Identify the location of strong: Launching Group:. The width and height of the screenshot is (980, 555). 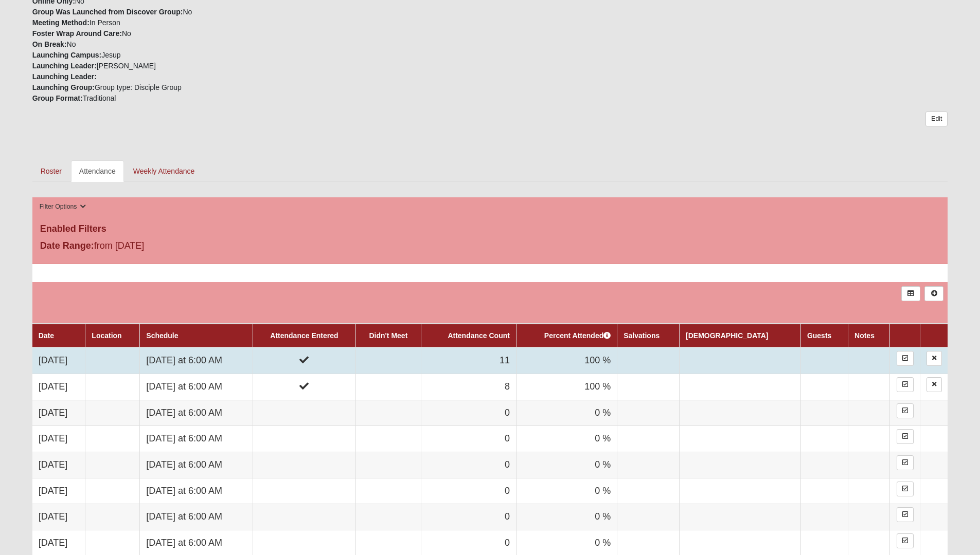
(63, 88).